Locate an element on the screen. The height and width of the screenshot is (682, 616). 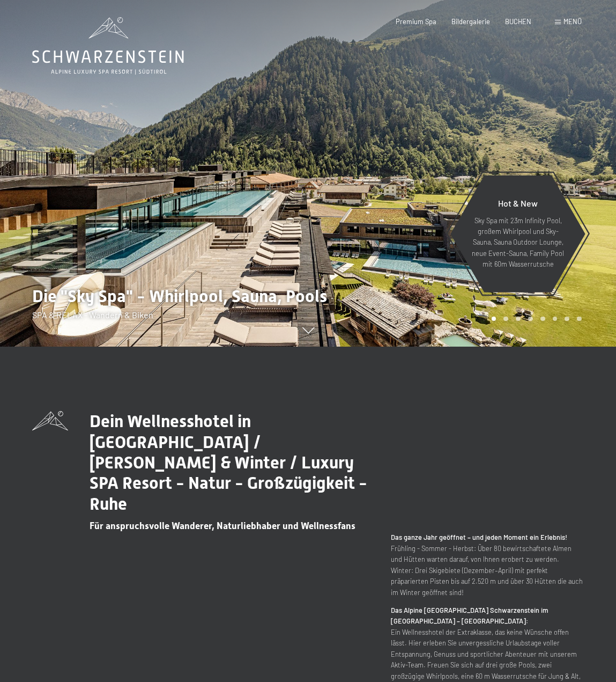
span: Bildergalerie is located at coordinates (471, 22).